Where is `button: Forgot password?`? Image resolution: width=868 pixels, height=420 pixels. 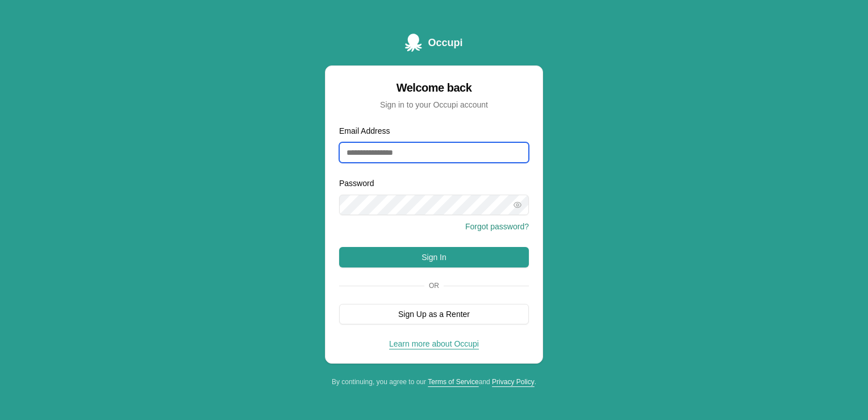 button: Forgot password? is located at coordinates (497, 226).